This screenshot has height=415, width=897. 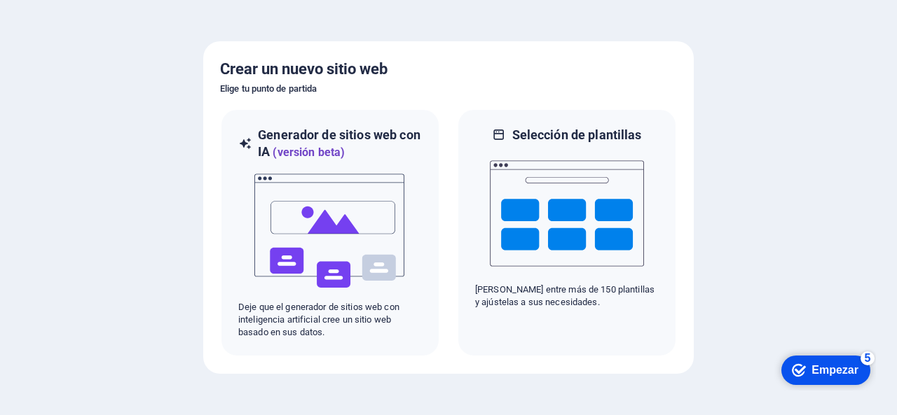 I want to click on font: Empezar, so click(x=60, y=21).